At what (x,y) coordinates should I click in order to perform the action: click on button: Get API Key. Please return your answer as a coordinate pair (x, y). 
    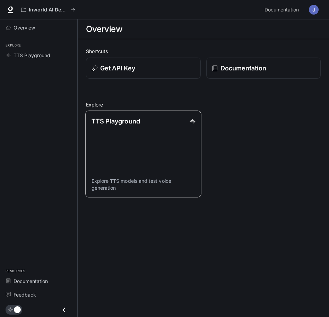
    Looking at the image, I should click on (143, 68).